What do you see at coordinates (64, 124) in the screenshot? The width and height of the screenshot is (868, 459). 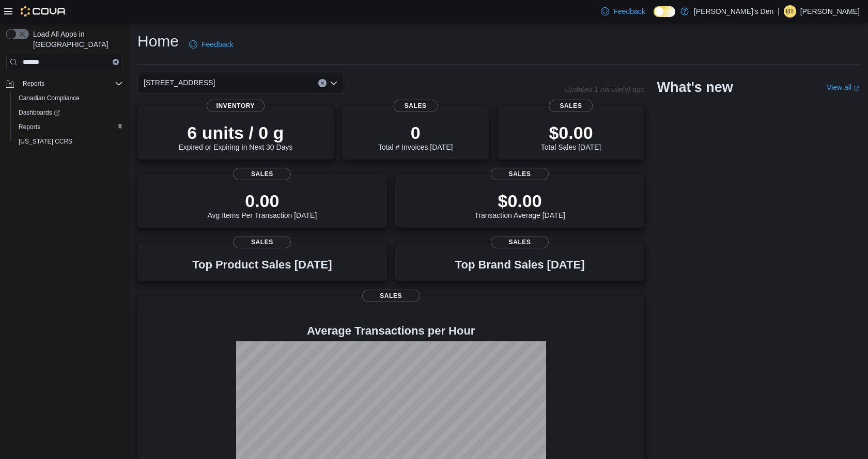 I see `nav: Complex example` at bounding box center [64, 124].